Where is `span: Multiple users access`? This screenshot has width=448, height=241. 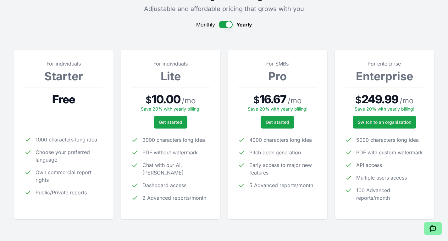 span: Multiple users access is located at coordinates (381, 177).